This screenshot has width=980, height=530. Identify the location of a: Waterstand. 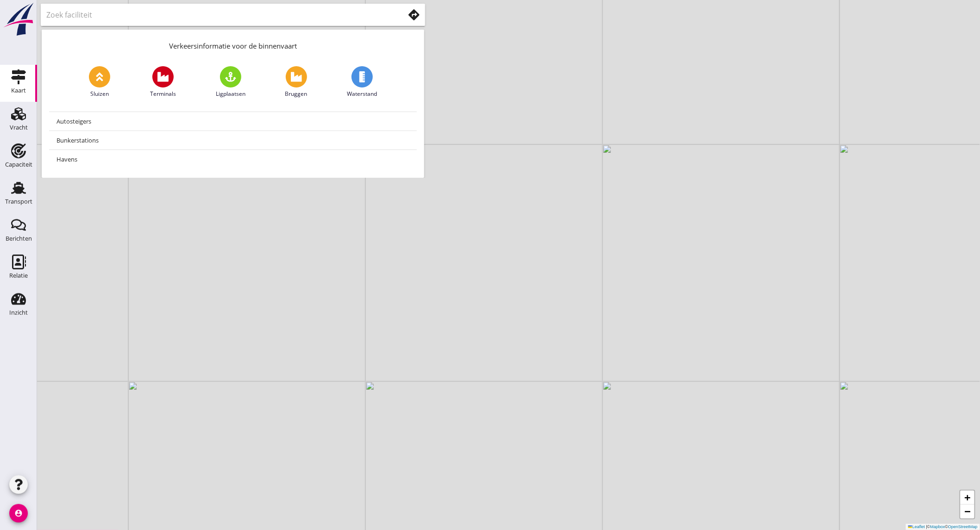
(362, 82).